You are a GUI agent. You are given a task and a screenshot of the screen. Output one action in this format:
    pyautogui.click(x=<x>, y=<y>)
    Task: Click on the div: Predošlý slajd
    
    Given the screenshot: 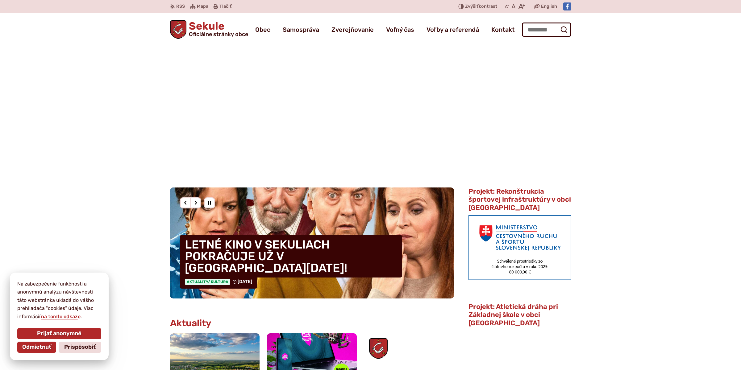 What is the action you would take?
    pyautogui.click(x=186, y=203)
    